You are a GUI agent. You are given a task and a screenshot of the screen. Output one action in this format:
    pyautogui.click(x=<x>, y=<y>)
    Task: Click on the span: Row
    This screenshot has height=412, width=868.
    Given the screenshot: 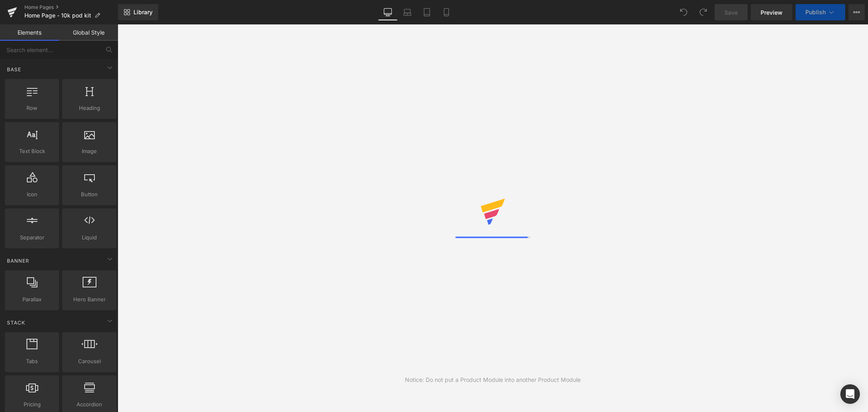 What is the action you would take?
    pyautogui.click(x=31, y=108)
    